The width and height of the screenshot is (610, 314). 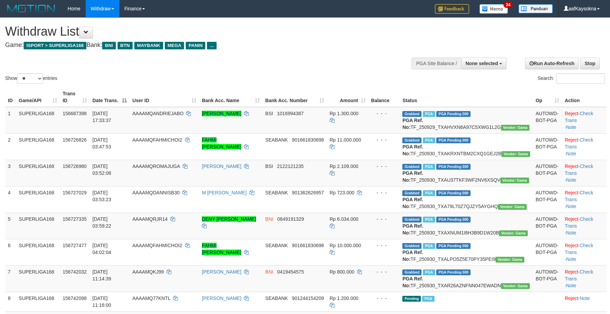 What do you see at coordinates (11, 146) in the screenshot?
I see `td: 2` at bounding box center [11, 146].